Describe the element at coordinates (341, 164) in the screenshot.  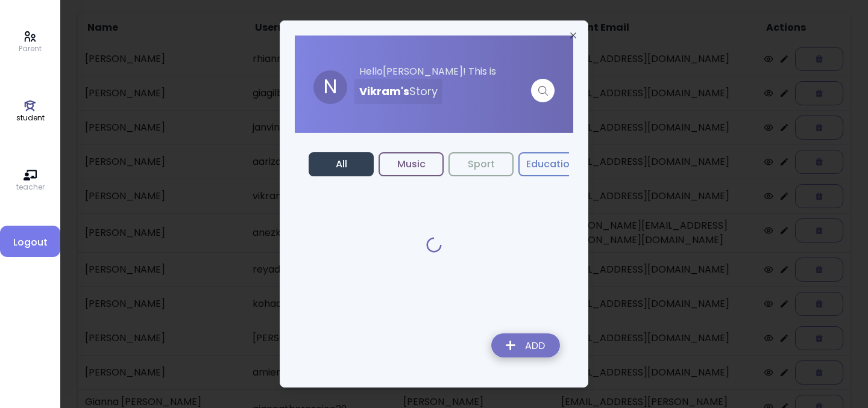
I see `button: All` at that location.